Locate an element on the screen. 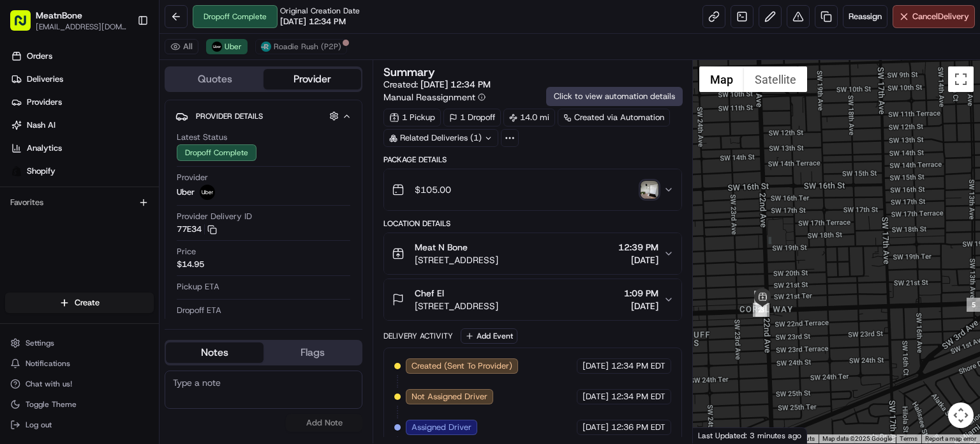 The width and height of the screenshot is (980, 444). span: Deliveries is located at coordinates (45, 79).